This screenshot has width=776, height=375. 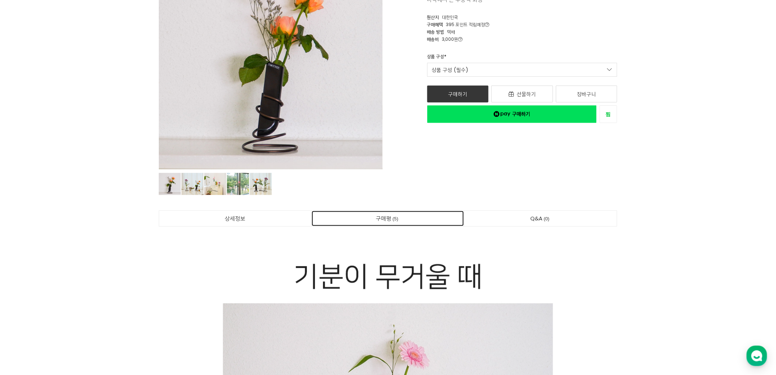 I want to click on a: 설정, so click(x=118, y=242).